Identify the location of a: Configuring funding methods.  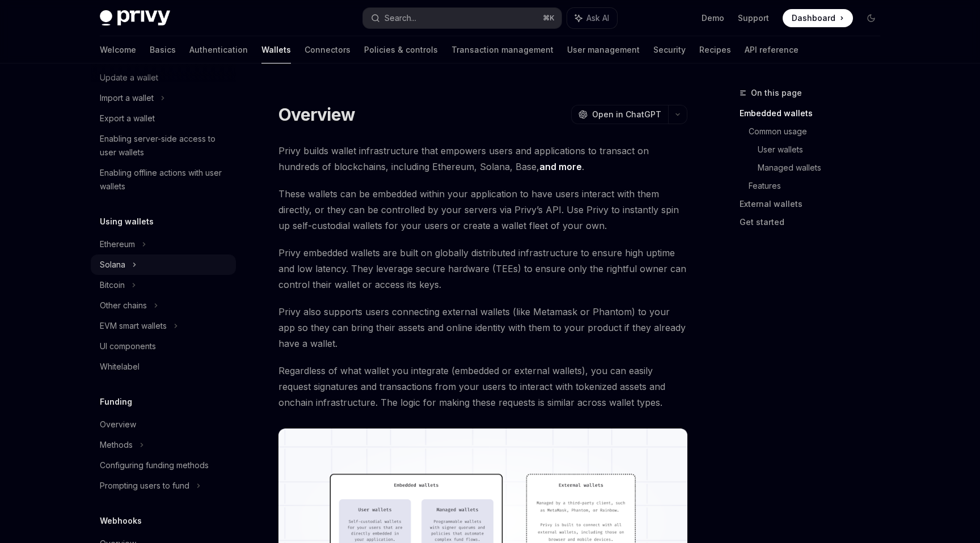
(163, 466).